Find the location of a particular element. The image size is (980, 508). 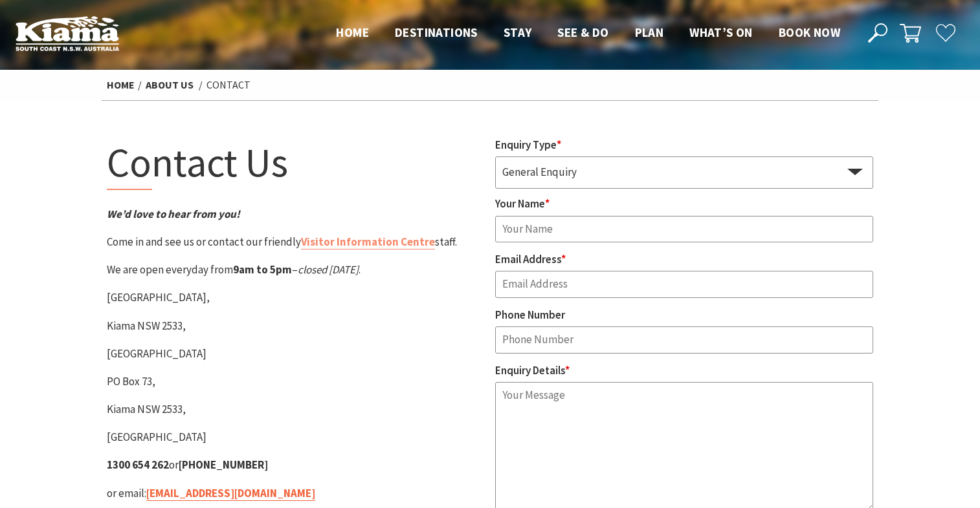

label: Email Address is located at coordinates (530, 259).